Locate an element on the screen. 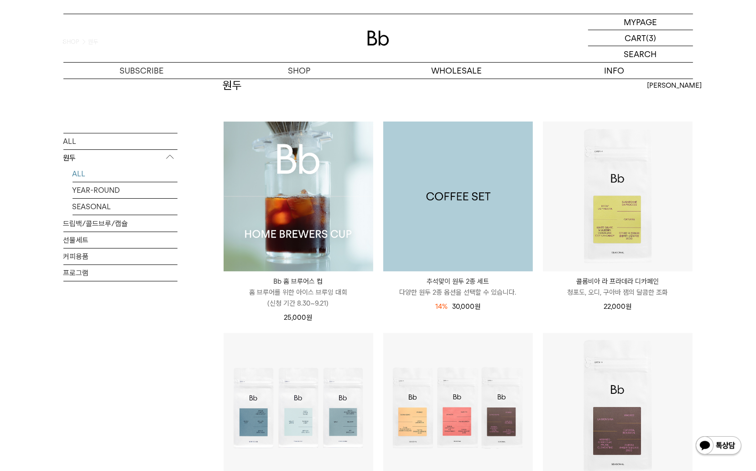  a: 드립백/콜드브루/캡슐 is located at coordinates (121, 223).